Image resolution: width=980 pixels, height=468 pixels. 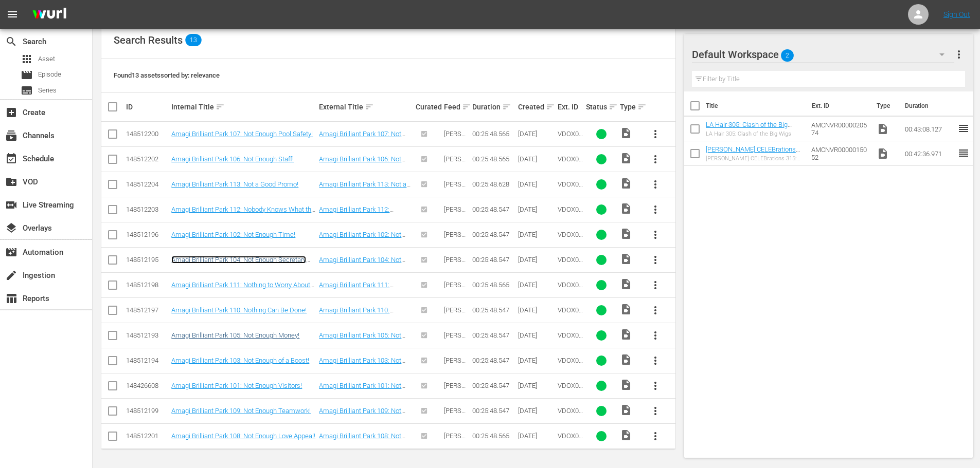 I want to click on th: Type, so click(x=884, y=106).